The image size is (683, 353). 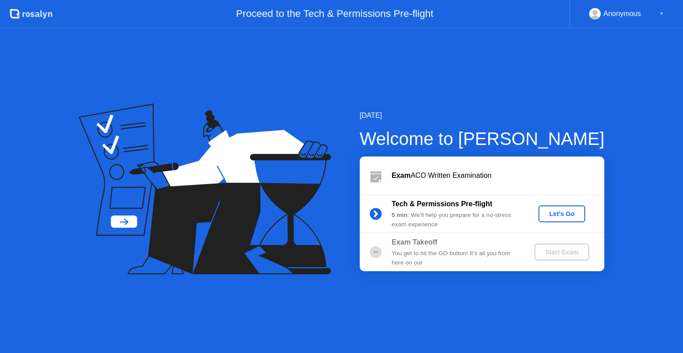 I want to click on button: Let's Go, so click(x=562, y=214).